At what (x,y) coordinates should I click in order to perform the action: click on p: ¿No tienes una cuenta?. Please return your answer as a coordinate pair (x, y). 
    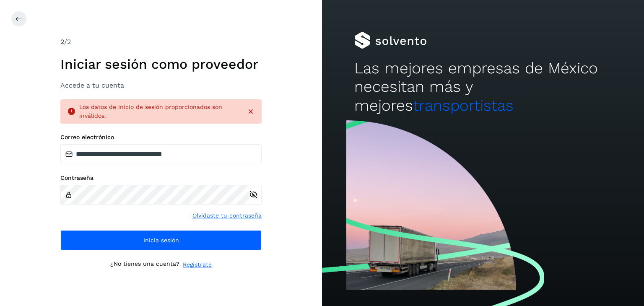
    Looking at the image, I should click on (145, 265).